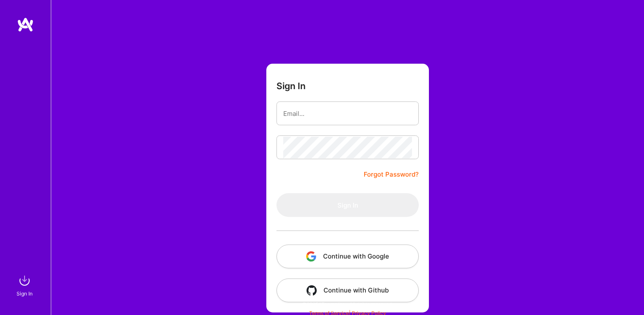 The width and height of the screenshot is (644, 315). Describe the element at coordinates (25, 25) in the screenshot. I see `img: logo` at that location.